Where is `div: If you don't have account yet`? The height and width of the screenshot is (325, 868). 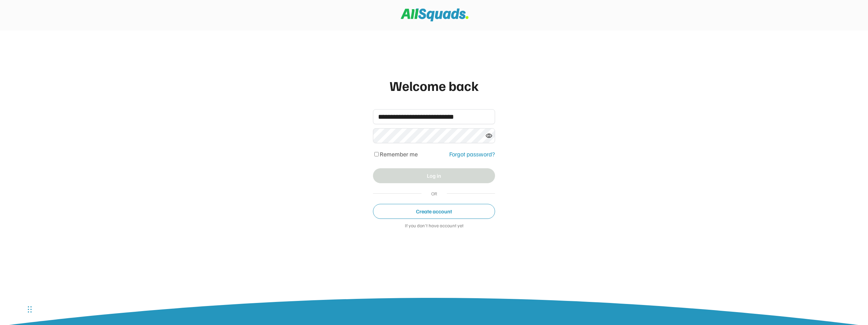 div: If you don't have account yet is located at coordinates (434, 227).